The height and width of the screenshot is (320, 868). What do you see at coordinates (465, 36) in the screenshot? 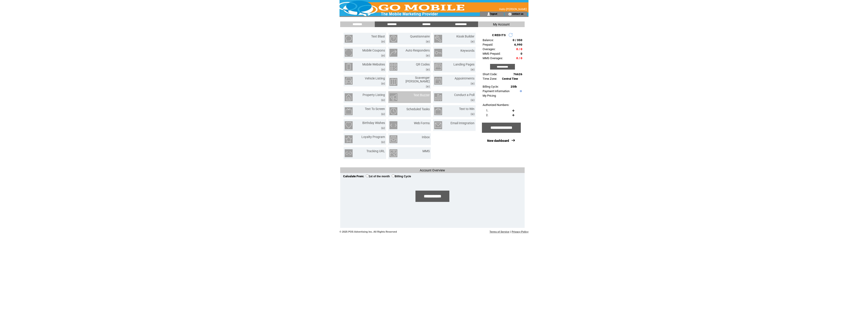
I see `a: Kiosk Builder` at bounding box center [465, 36].